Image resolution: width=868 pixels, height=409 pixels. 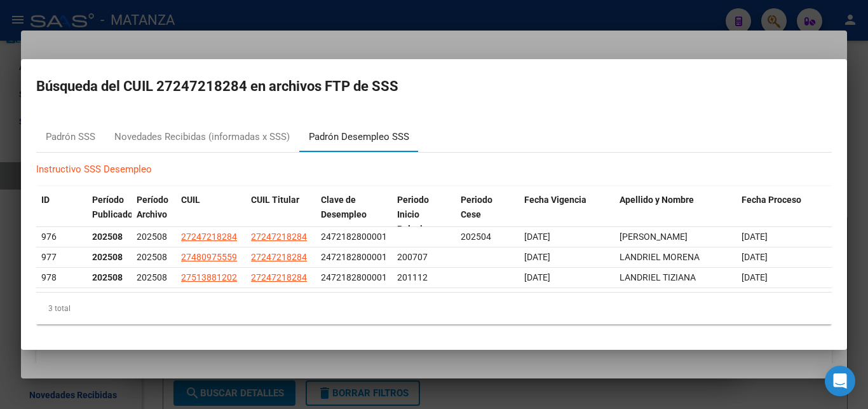 I want to click on span: Periodo Inicio Relacion, so click(x=415, y=214).